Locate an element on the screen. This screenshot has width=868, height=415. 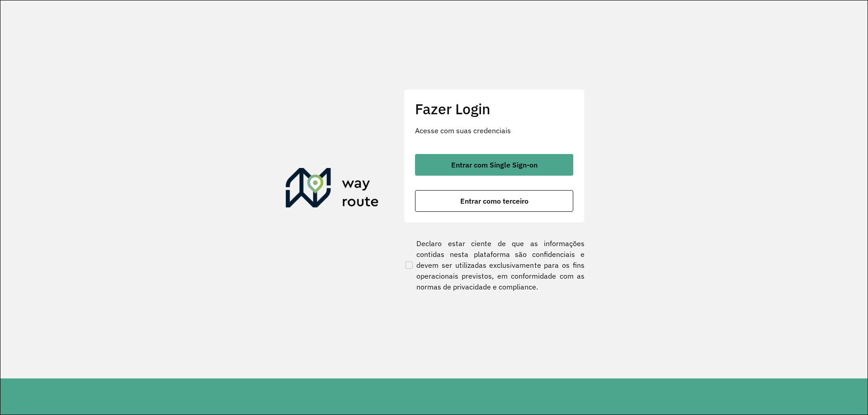
span: Entrar como terceiro is located at coordinates (494, 201).